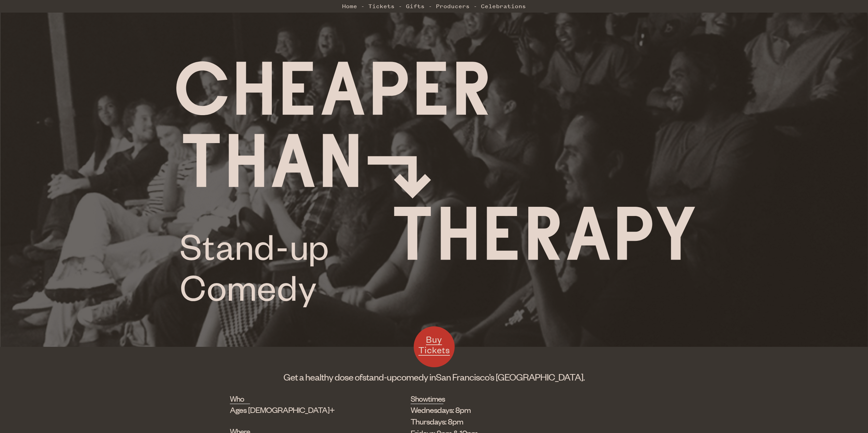 Image resolution: width=868 pixels, height=433 pixels. I want to click on a: Buy Tickets, so click(434, 347).